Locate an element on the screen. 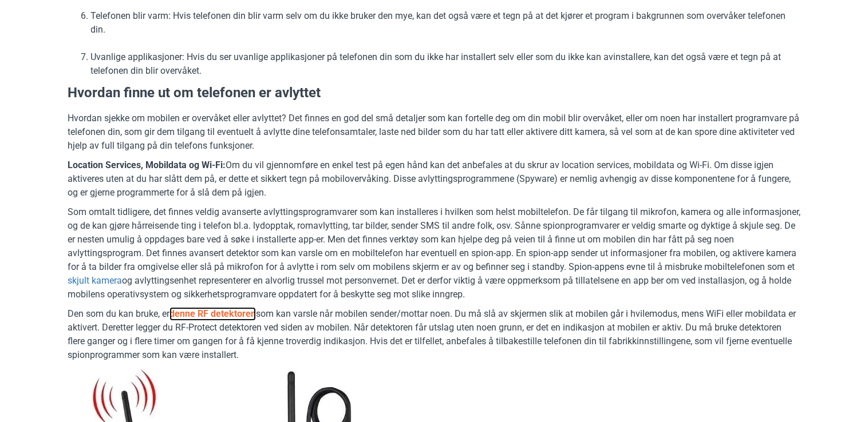 The image size is (868, 422). p: Hvordan sjekke om mobilen er overvåket eller avlyttet? Det finnes en god del små detaljer som kan... is located at coordinates (434, 132).